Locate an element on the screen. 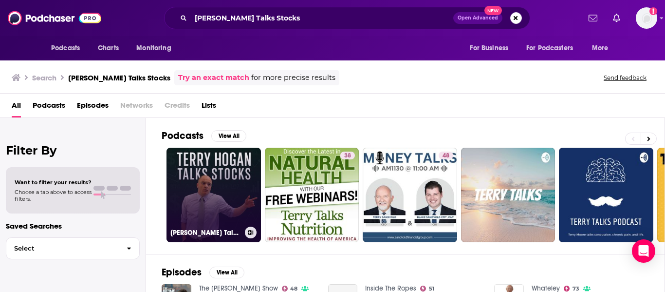  h2: Podcasts is located at coordinates (183, 135).